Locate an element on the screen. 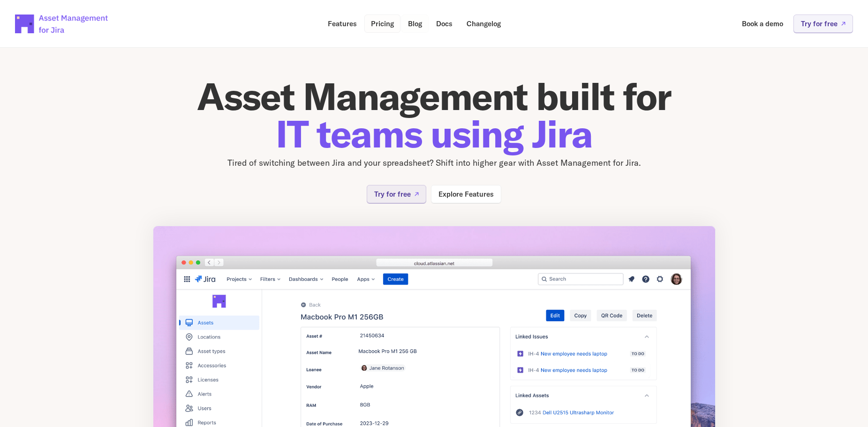 This screenshot has height=427, width=868. span: IT teams using Jira is located at coordinates (434, 134).